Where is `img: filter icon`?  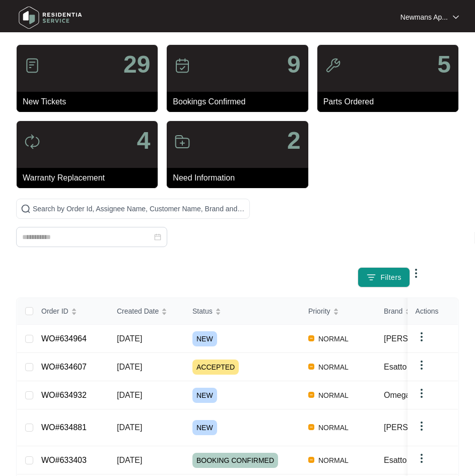 img: filter icon is located at coordinates (371, 277).